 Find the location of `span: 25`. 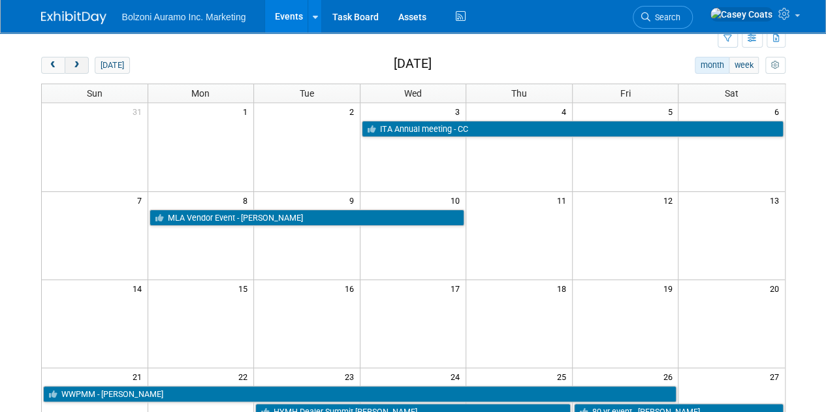

span: 25 is located at coordinates (564, 376).